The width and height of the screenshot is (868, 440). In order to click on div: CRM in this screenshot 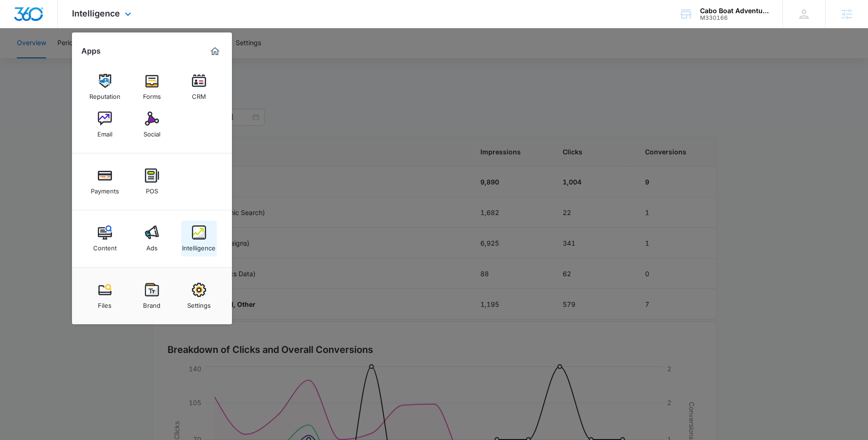, I will do `click(199, 94)`.